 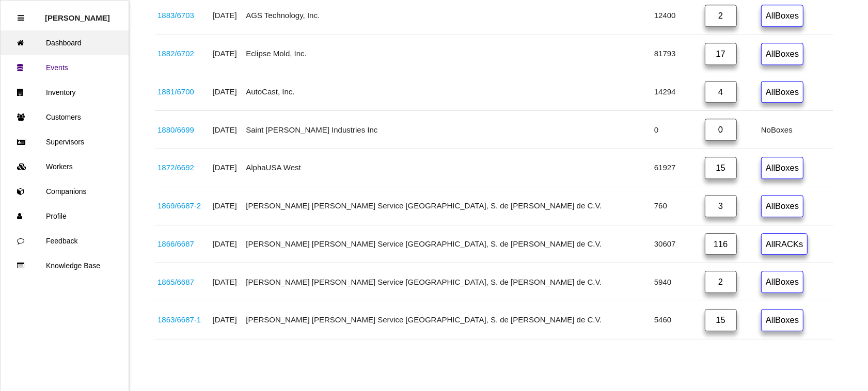 I want to click on a: 3, so click(x=721, y=206).